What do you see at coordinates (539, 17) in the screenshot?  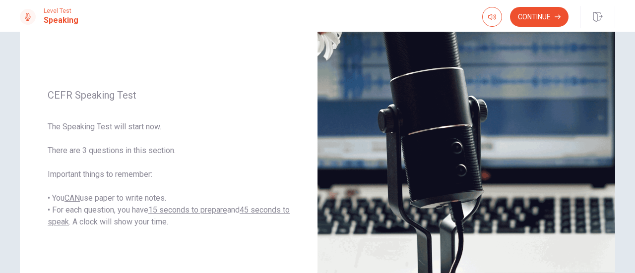 I see `button: Continue` at bounding box center [539, 17].